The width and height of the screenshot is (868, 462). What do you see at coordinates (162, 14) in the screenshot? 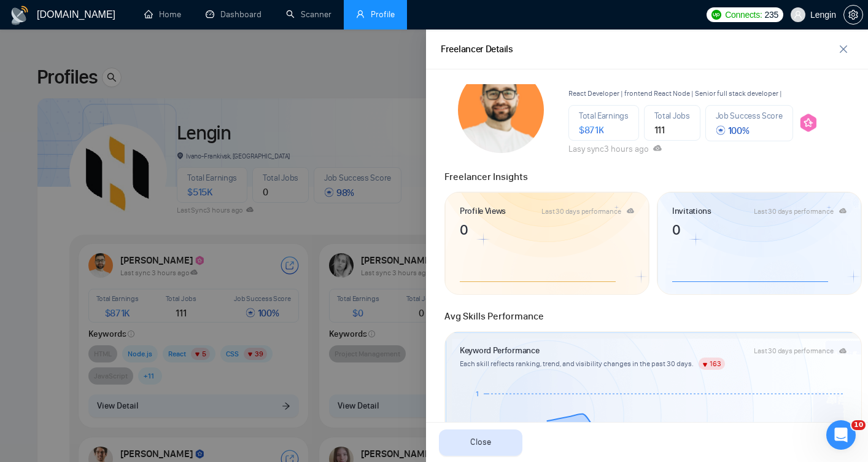
I see `a: homeHome` at bounding box center [162, 14].